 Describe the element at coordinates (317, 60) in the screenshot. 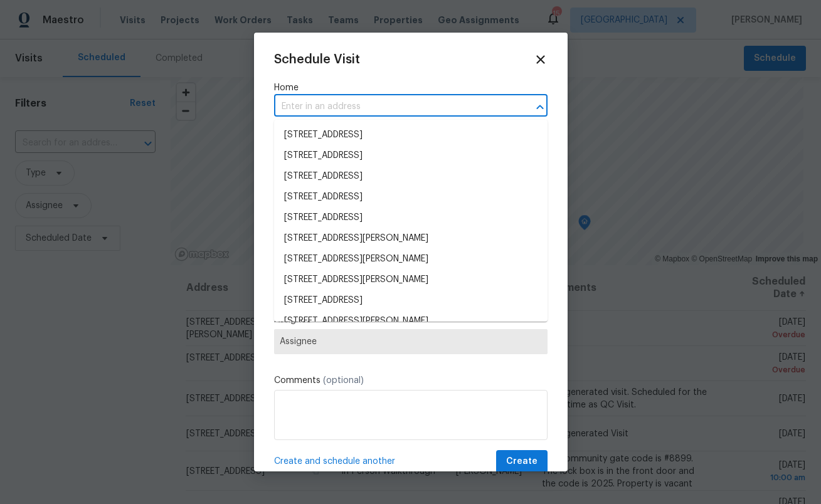

I see `span: Schedule Visit` at that location.